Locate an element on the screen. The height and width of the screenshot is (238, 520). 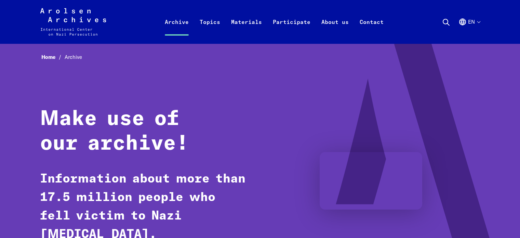
span: Archive is located at coordinates (73, 57).